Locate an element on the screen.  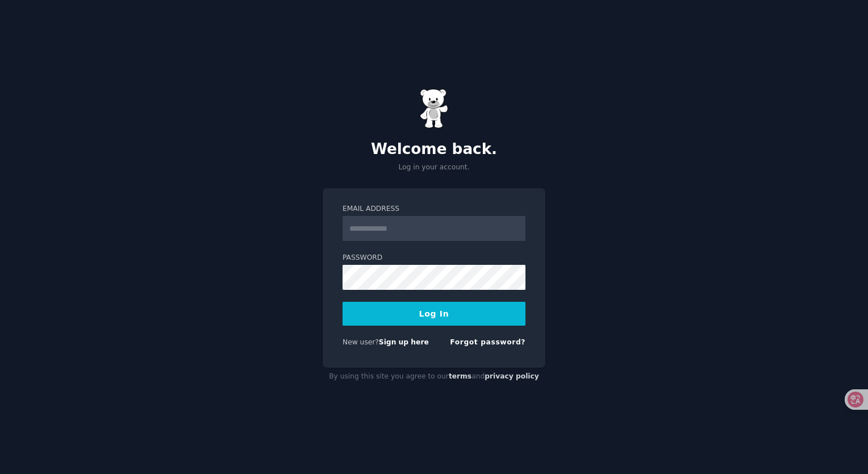
a: privacy policy is located at coordinates (511, 376).